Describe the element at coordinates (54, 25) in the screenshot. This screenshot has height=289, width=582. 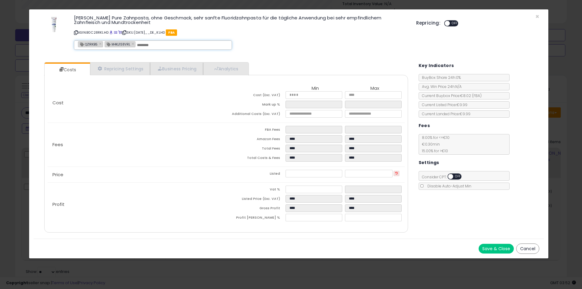
I see `img: 31kptSeOopL._SL60_.jpg` at that location.